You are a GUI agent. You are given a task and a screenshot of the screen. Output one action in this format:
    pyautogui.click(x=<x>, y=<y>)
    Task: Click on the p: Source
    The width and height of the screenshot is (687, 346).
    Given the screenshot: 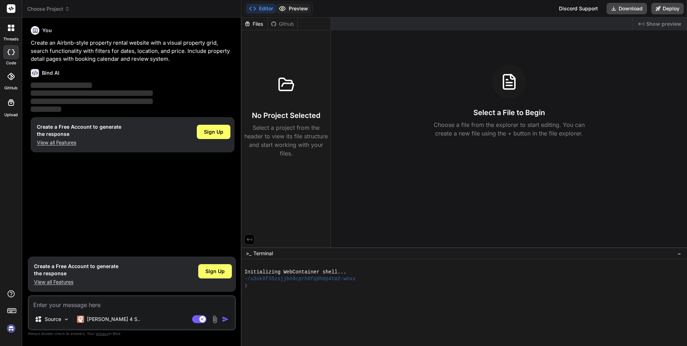 What is the action you would take?
    pyautogui.click(x=53, y=319)
    